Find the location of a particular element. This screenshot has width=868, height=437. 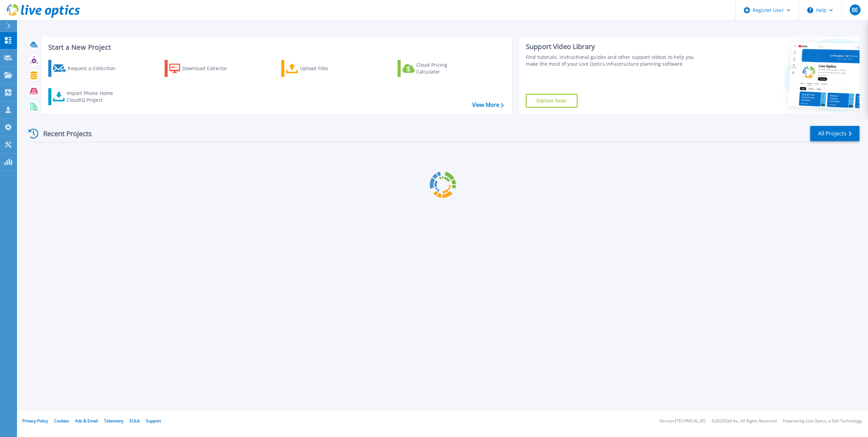

a: All Projects is located at coordinates (835, 134).